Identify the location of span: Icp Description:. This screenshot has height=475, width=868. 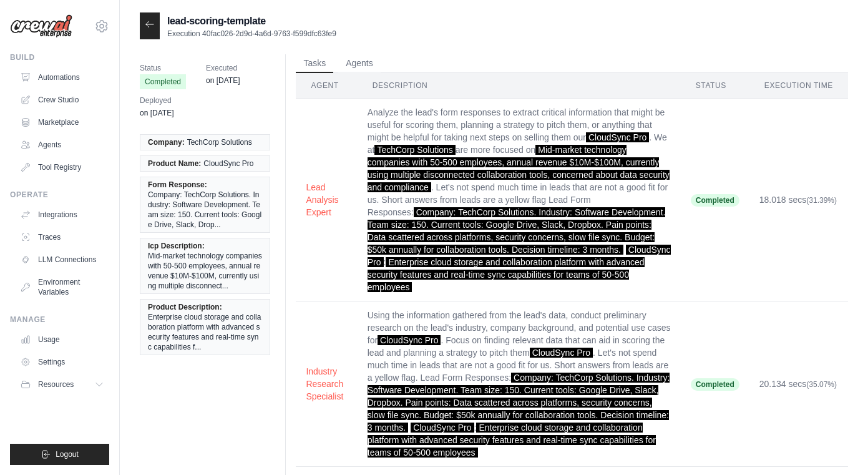
(176, 246).